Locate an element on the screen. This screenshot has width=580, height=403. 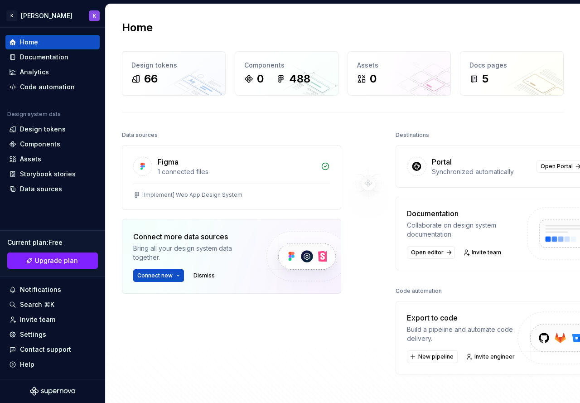
div: Export to code is located at coordinates (462, 317).